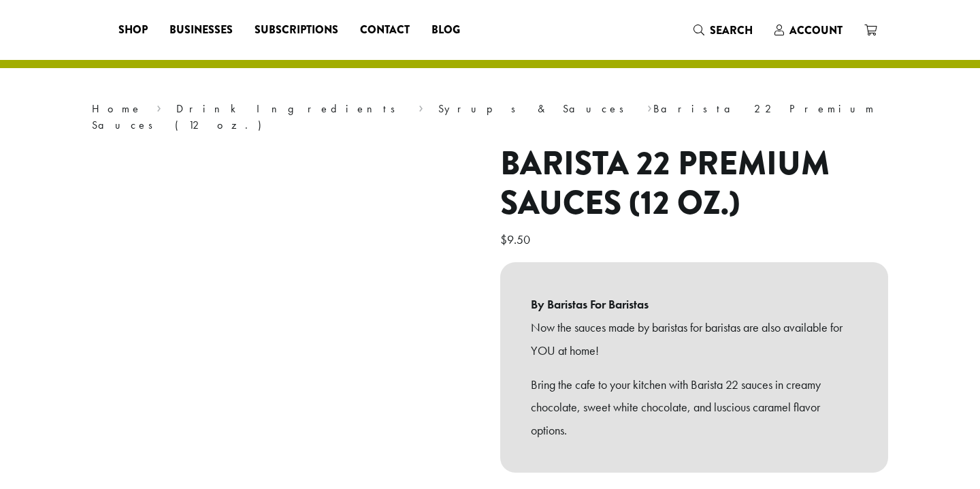 The width and height of the screenshot is (980, 489). I want to click on span: Contact, so click(384, 30).